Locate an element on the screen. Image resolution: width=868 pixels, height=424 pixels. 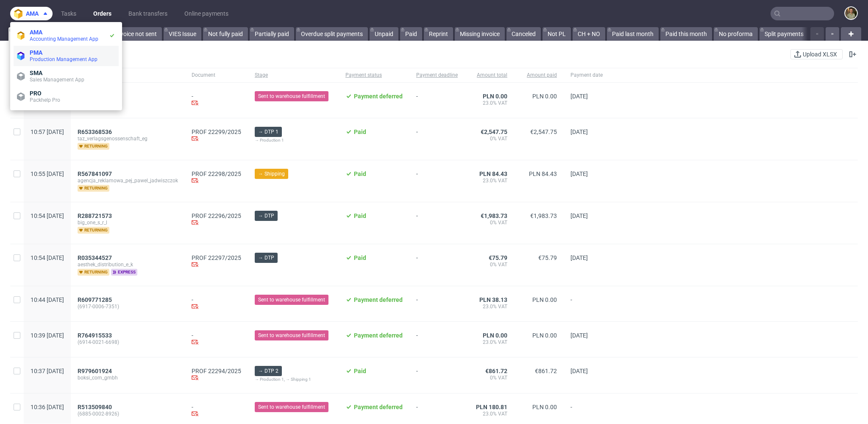
span: big_one_s_r_l is located at coordinates (128, 223).